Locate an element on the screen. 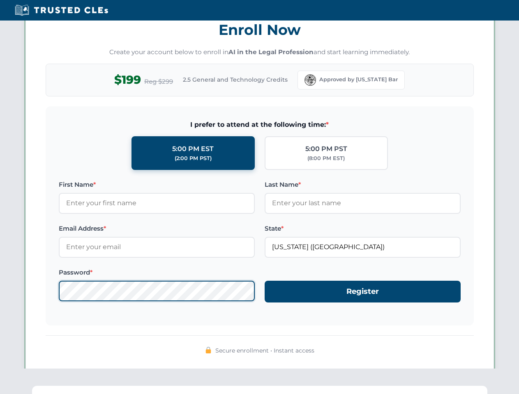  strong: AI in the Legal Profession is located at coordinates (271, 52).